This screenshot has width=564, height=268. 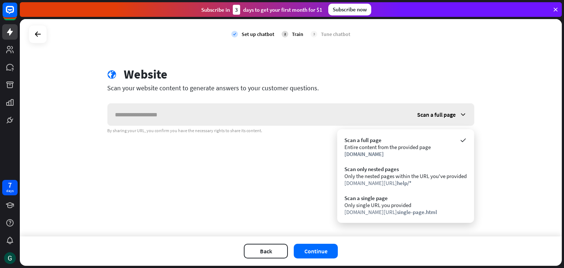 What do you see at coordinates (336, 34) in the screenshot?
I see `div: Tune chatbot` at bounding box center [336, 34].